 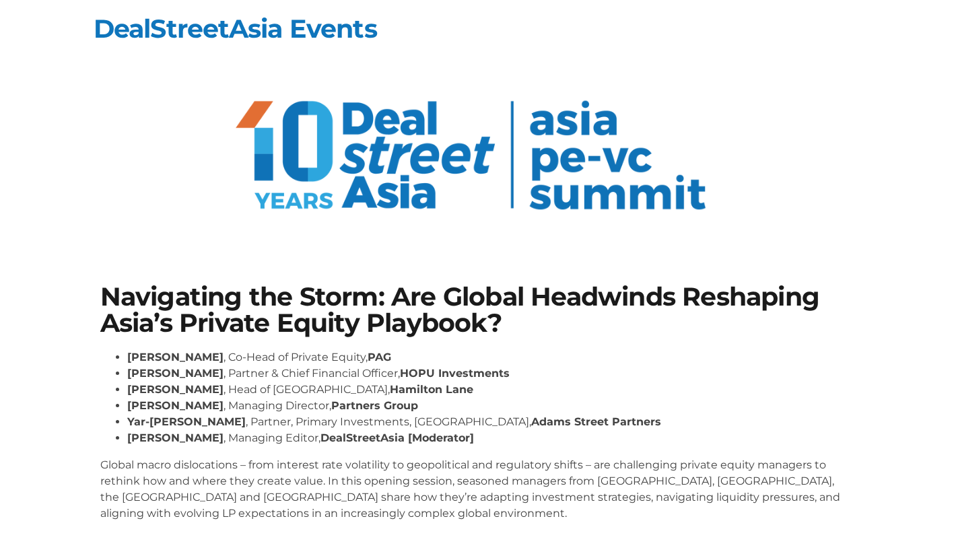 I want to click on li: , Managing Editor,, so click(x=491, y=438).